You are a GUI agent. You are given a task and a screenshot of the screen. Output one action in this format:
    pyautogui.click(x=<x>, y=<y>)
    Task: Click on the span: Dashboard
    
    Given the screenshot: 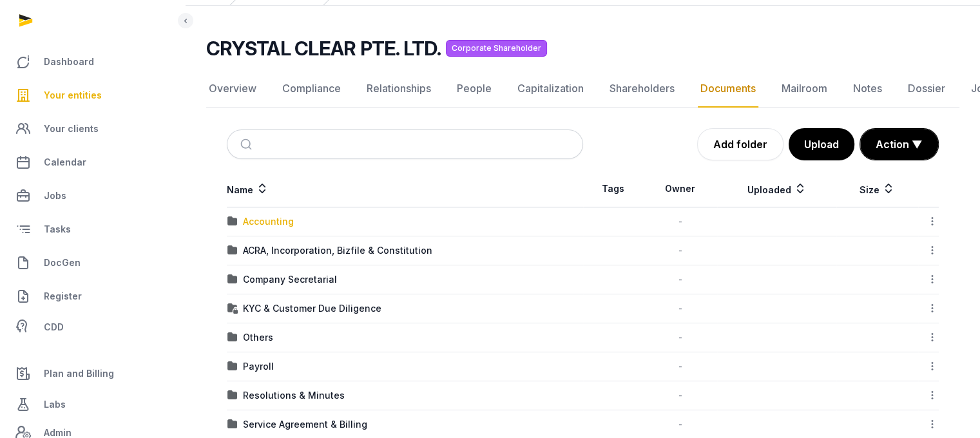 What is the action you would take?
    pyautogui.click(x=69, y=62)
    